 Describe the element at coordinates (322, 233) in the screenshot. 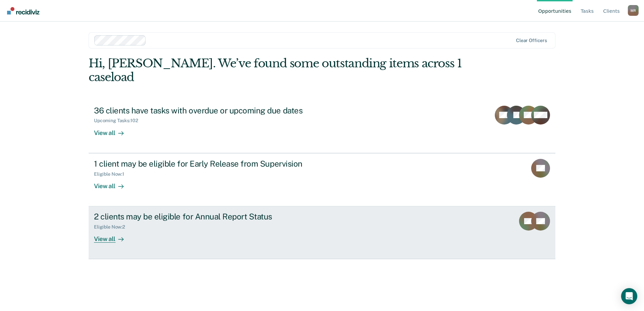

I see `a: 2 clients may be eligible for Annual Report StatusEligible Now:2View all` at that location.